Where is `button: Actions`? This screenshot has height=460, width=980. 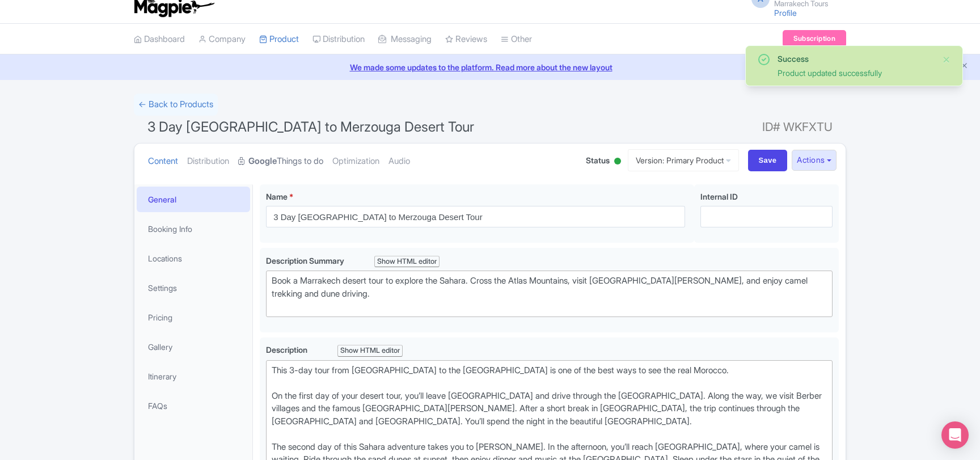
button: Actions is located at coordinates (814, 160).